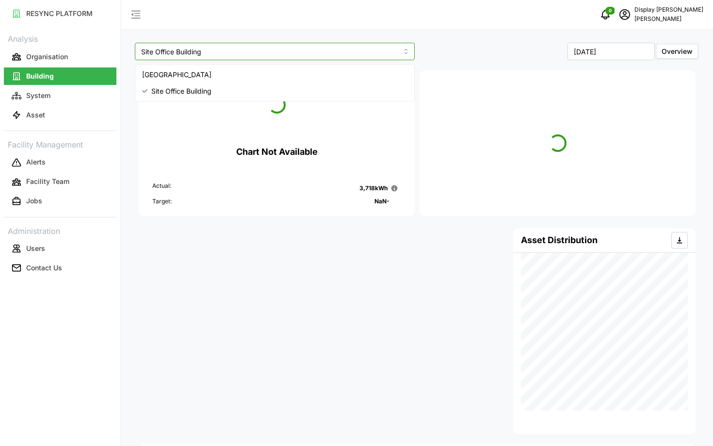 This screenshot has height=446, width=713. What do you see at coordinates (60, 76) in the screenshot?
I see `button: Building` at bounding box center [60, 76].